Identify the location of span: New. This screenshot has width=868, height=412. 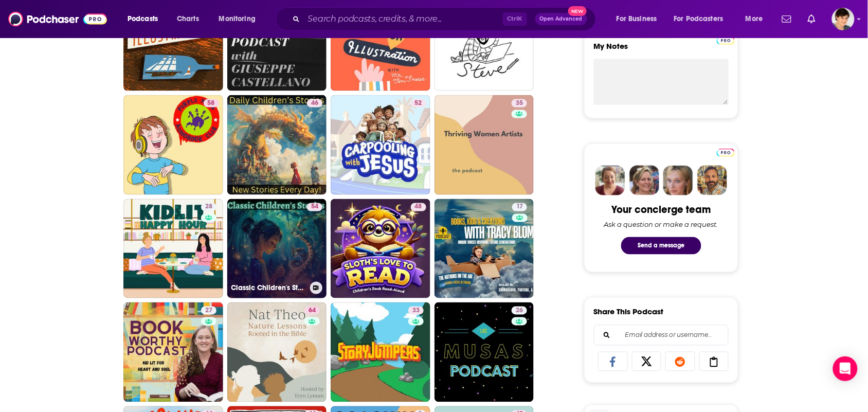
(577, 11).